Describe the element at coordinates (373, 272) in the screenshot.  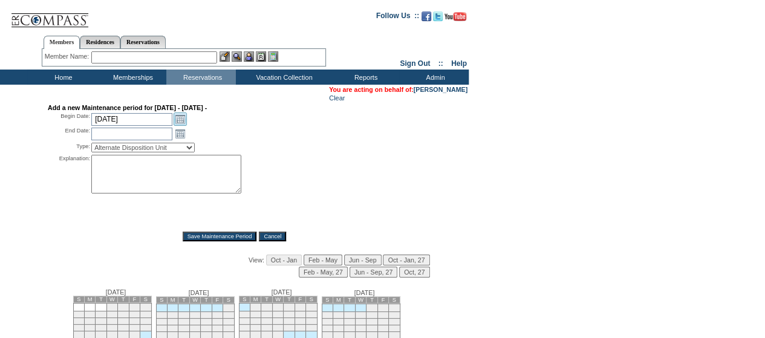
I see `input: Jun - Sep, 27` at that location.